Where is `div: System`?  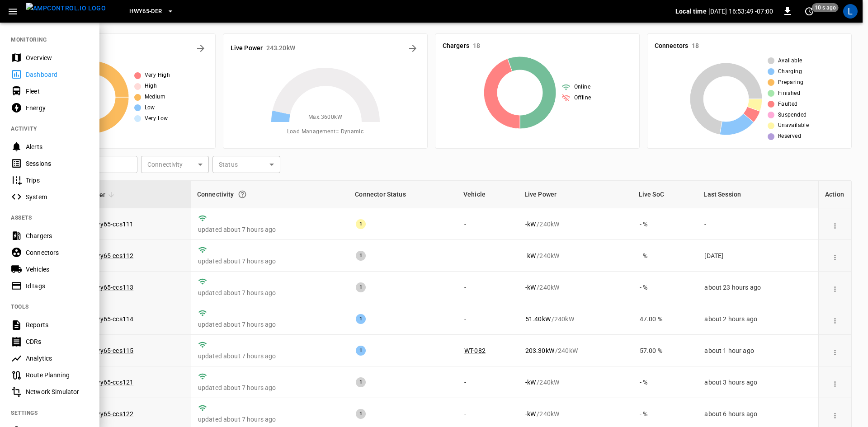 div: System is located at coordinates (57, 197).